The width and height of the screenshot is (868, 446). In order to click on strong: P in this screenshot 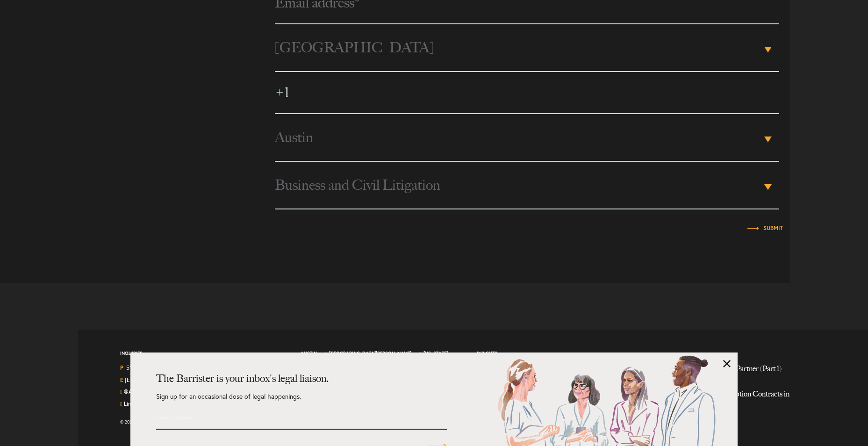, I will do `click(121, 367)`.